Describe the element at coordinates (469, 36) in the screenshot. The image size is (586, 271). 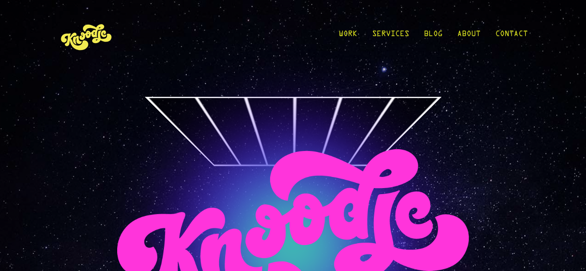
I see `a: About` at that location.